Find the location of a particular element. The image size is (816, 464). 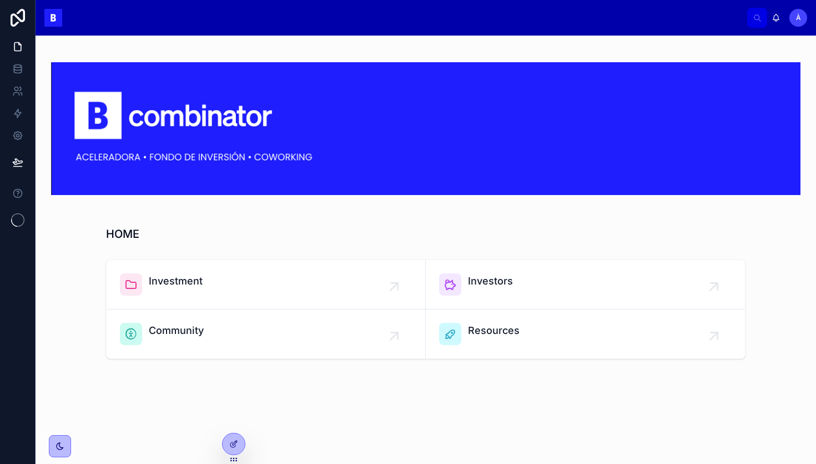

span: À is located at coordinates (799, 18).